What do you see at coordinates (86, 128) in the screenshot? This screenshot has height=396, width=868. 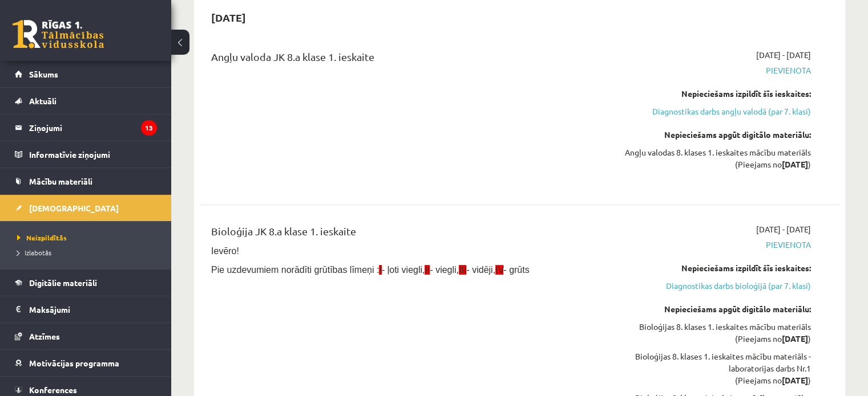 I see `a: Ziņojumi13` at bounding box center [86, 128].